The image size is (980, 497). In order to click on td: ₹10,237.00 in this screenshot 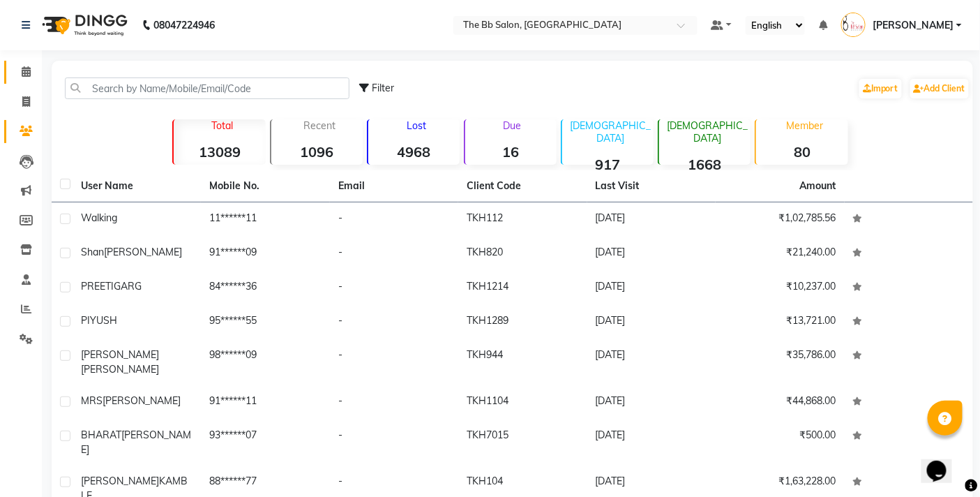, I will do `click(780, 287)`.